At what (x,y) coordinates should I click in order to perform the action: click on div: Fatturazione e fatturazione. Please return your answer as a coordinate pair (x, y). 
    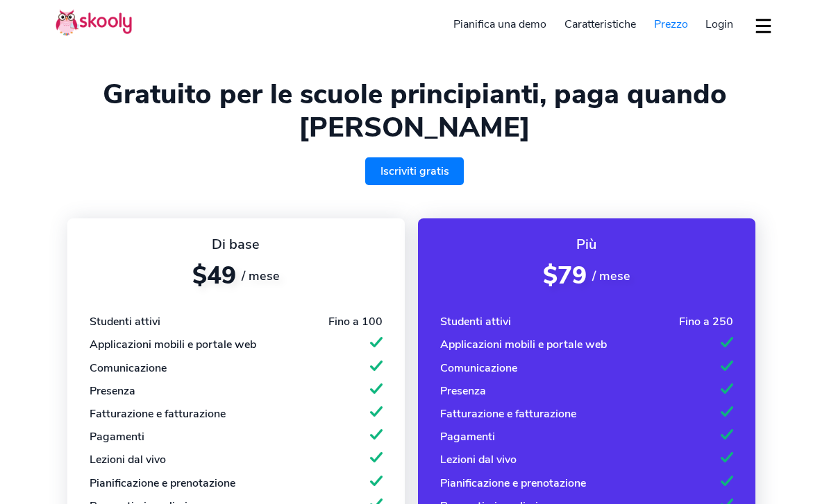
    Looking at the image, I should click on (157, 414).